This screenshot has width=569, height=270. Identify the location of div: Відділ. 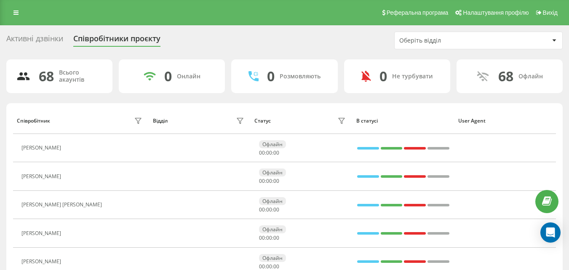
(160, 121).